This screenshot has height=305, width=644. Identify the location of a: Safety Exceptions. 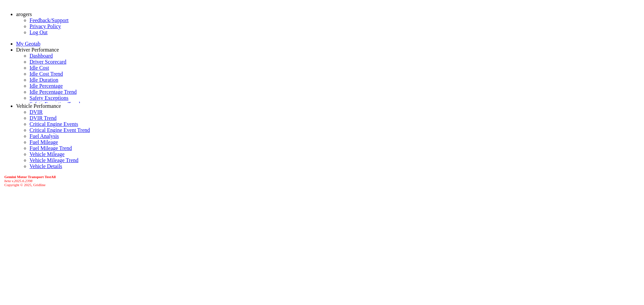
(49, 98).